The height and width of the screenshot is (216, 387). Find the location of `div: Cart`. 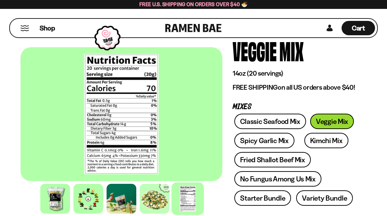

div: Cart is located at coordinates (359, 28).